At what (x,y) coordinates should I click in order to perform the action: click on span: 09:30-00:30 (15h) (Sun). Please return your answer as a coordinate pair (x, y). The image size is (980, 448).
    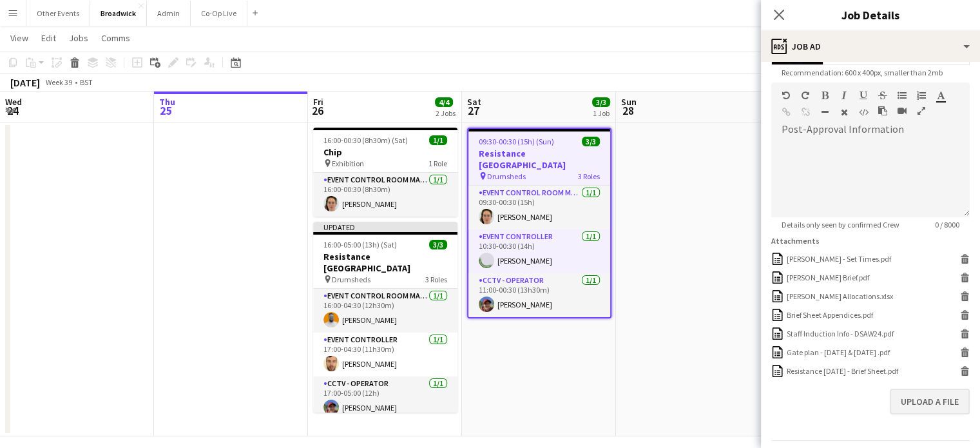
    Looking at the image, I should click on (516, 141).